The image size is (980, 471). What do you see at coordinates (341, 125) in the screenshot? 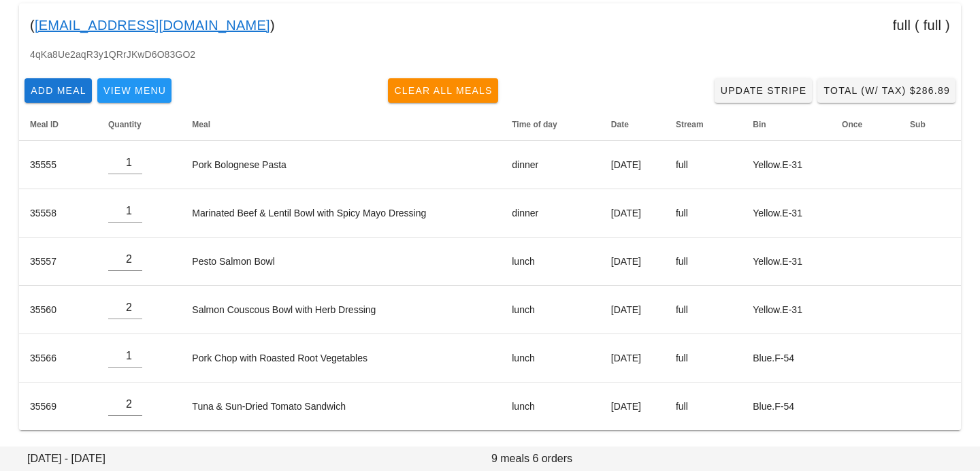
I see `th: Meal: Not sorted. Activate to sort ascending.` at bounding box center [341, 125].